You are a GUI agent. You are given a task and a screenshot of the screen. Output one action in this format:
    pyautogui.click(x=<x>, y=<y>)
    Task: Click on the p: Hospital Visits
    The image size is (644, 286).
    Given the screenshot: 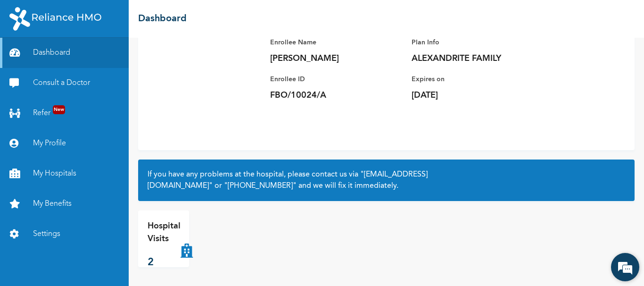 What is the action you would take?
    pyautogui.click(x=164, y=232)
    